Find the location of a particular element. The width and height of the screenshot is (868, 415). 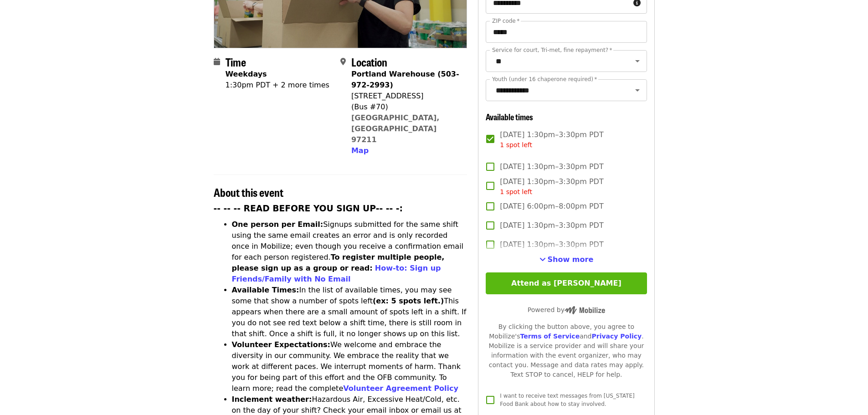

div: 1:30pm PDT + 2 more times is located at coordinates (278, 85).